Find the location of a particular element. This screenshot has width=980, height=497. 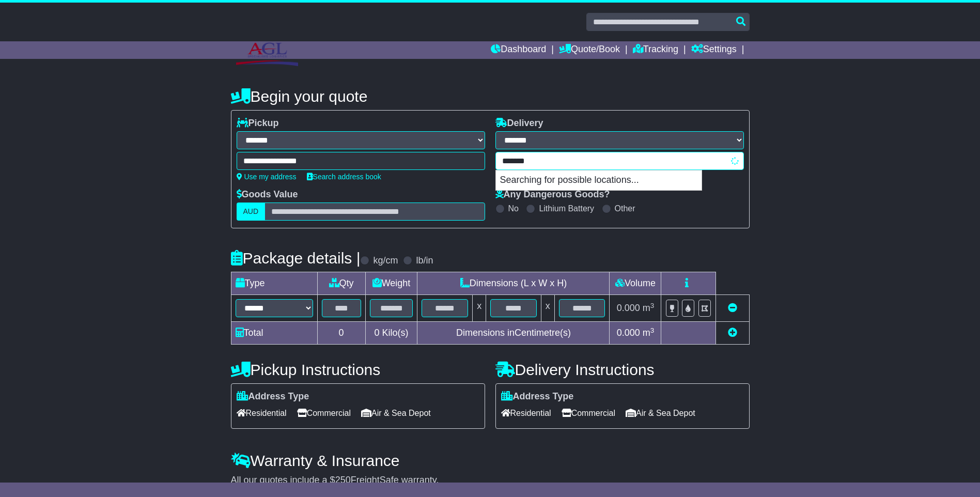

td: Qty is located at coordinates (341, 283).